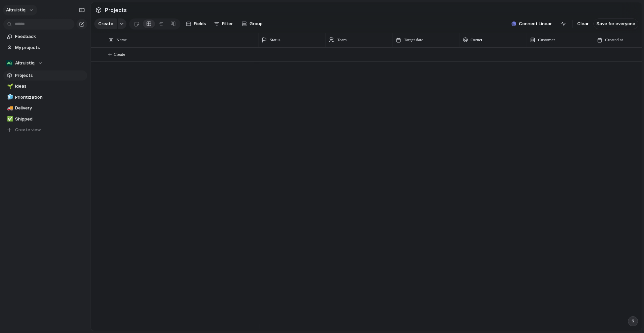  Describe the element at coordinates (547, 40) in the screenshot. I see `span: Customer` at that location.